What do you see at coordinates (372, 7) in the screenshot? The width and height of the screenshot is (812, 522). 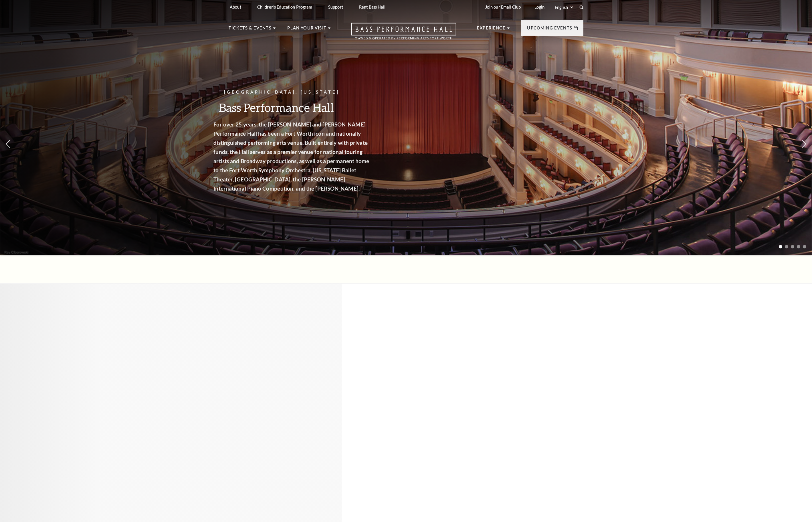 I see `p: Rent Bass Hall` at bounding box center [372, 7].